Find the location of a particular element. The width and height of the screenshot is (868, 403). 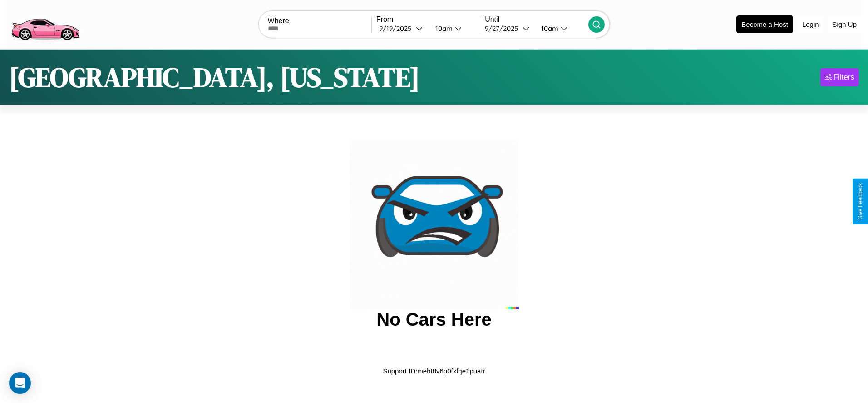

label: From is located at coordinates (428, 20).